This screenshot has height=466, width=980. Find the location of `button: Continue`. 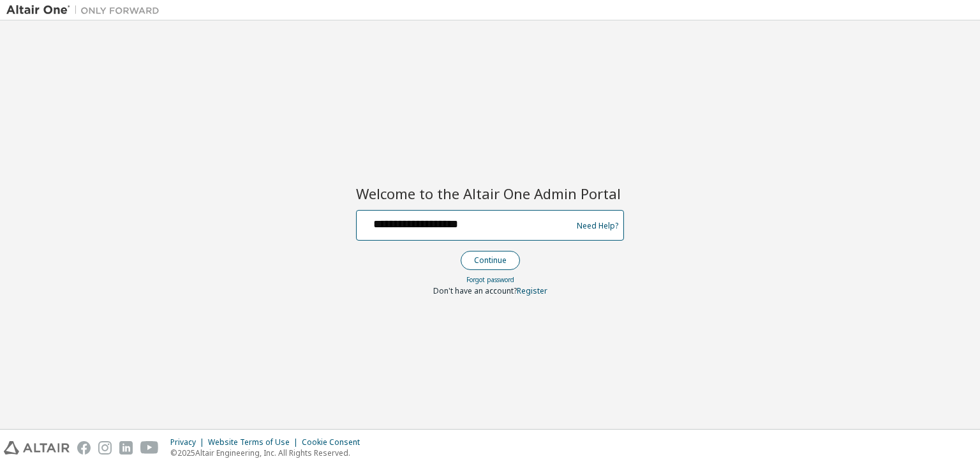

button: Continue is located at coordinates (490, 260).